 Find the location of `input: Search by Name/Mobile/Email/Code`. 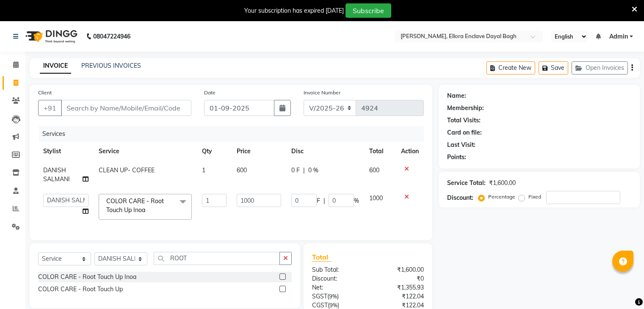

input: Search by Name/Mobile/Email/Code is located at coordinates (126, 108).